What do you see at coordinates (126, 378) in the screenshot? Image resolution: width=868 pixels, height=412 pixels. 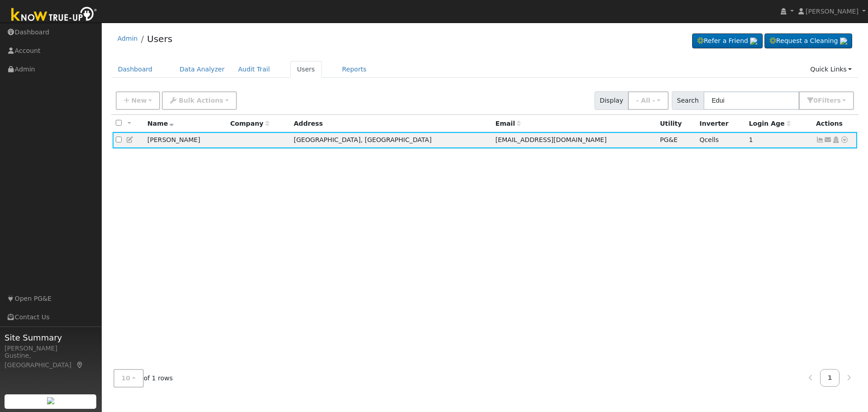 I see `span: 10` at bounding box center [126, 378].